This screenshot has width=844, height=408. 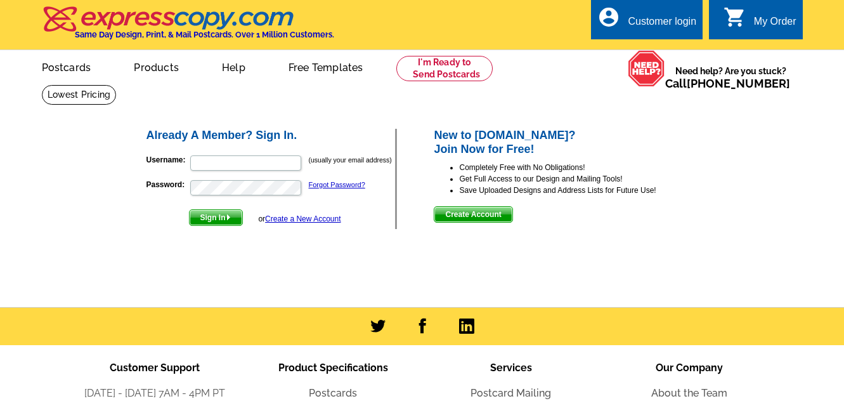 What do you see at coordinates (233, 66) in the screenshot?
I see `a: Help` at bounding box center [233, 66].